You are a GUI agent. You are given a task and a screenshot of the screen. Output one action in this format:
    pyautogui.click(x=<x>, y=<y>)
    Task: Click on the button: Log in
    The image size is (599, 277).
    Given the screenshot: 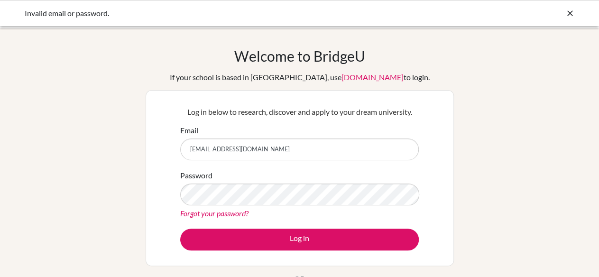 What is the action you would take?
    pyautogui.click(x=299, y=239)
    